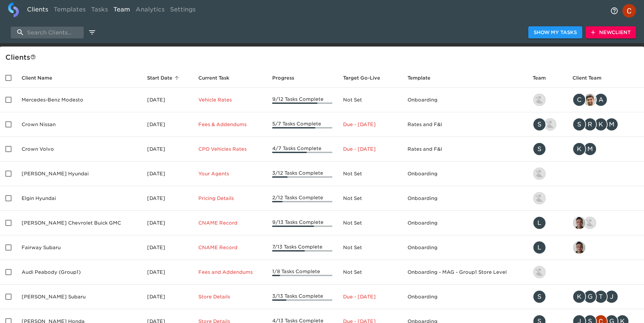 This screenshot has height=323, width=644. Describe the element at coordinates (605, 223) in the screenshot. I see `div: sai@simplemnt.com, nikko.foster@roadster.com` at that location.